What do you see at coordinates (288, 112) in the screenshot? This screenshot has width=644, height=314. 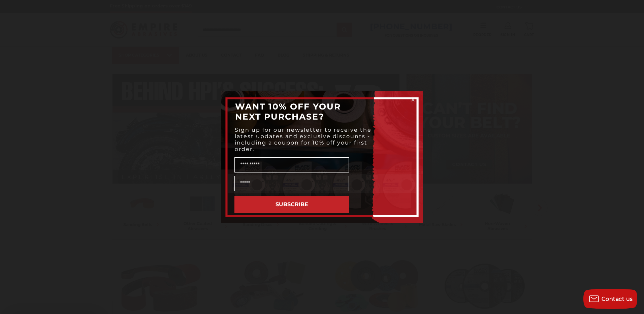 I see `span: WANT 10% OFF YOUR NEXT PURCHASE?` at bounding box center [288, 112].